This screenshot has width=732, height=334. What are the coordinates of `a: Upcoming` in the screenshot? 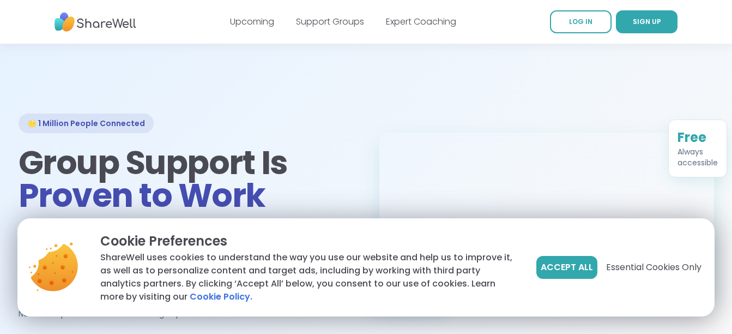 It's located at (252, 21).